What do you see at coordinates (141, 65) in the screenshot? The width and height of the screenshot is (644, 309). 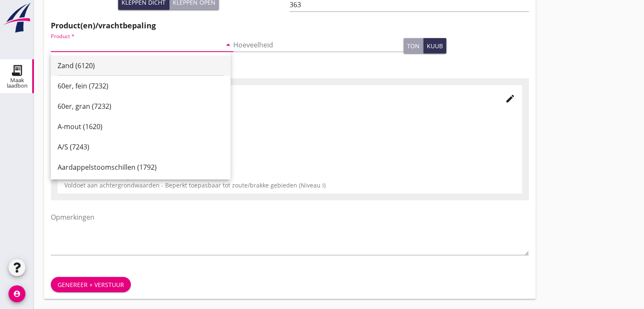 I see `div: Zand (6120)` at bounding box center [141, 65].